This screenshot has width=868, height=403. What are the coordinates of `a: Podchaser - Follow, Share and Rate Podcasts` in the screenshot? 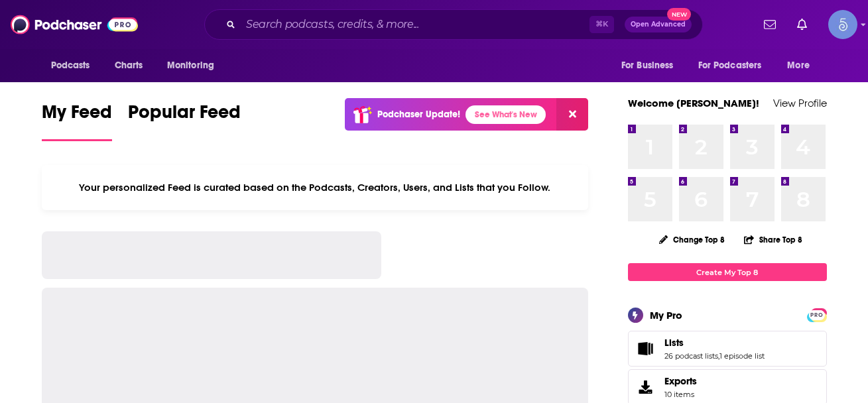 It's located at (74, 24).